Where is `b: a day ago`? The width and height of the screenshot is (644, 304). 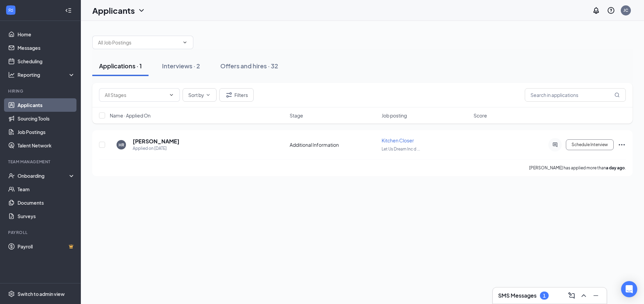 b: a day ago is located at coordinates (615, 168).